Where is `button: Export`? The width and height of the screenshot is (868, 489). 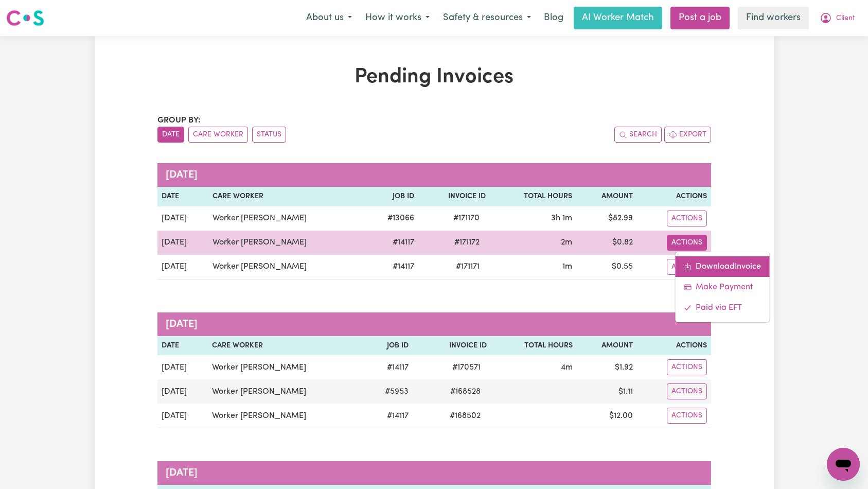
button: Export is located at coordinates (687, 134).